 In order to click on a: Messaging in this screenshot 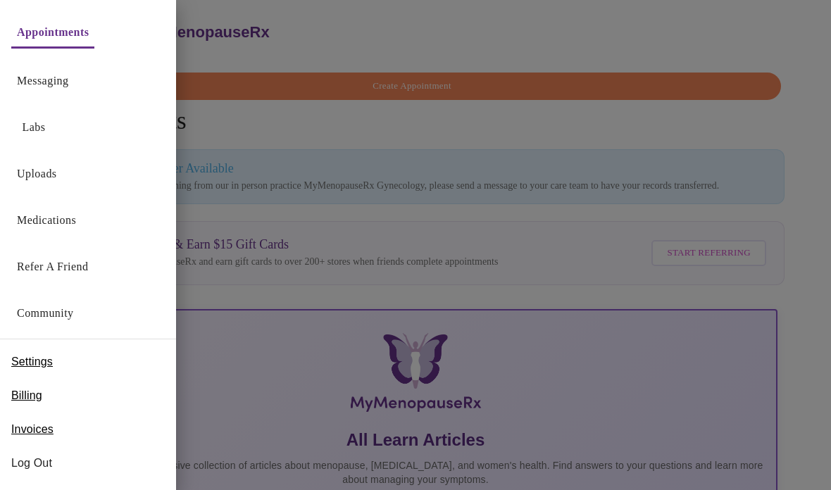, I will do `click(42, 81)`.